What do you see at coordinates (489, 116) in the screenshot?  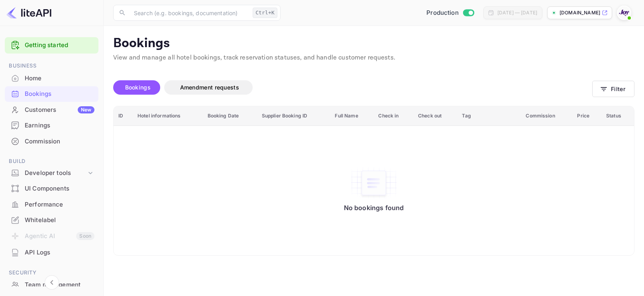 I see `th: Tag` at bounding box center [489, 116].